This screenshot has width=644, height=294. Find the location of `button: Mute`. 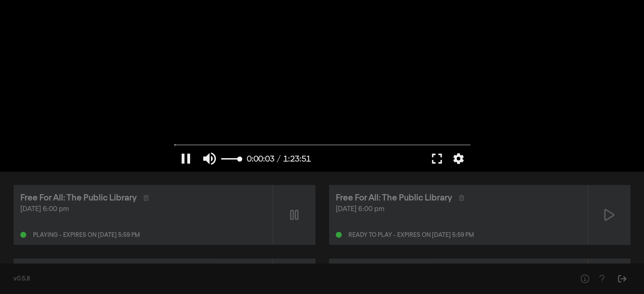

button: Mute is located at coordinates (209, 159).